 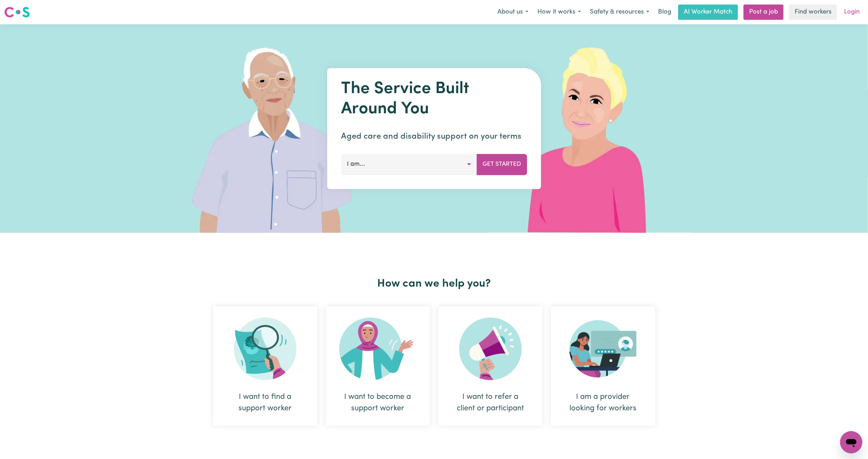 What do you see at coordinates (603, 349) in the screenshot?
I see `img: Provider` at bounding box center [603, 349].